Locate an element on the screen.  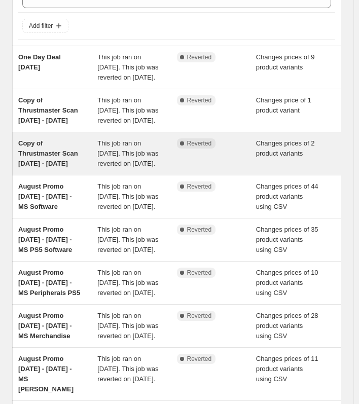
button: Add filter is located at coordinates (45, 26).